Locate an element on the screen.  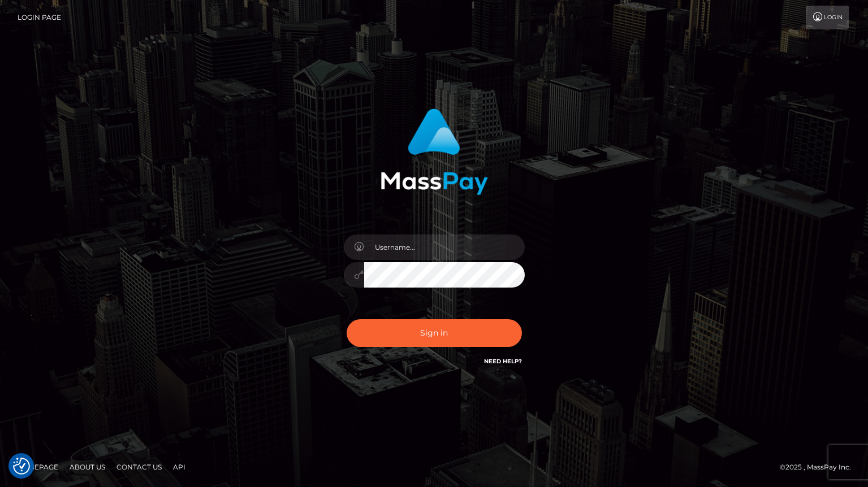
div: © 2025 , MassPay Inc. is located at coordinates (819, 467).